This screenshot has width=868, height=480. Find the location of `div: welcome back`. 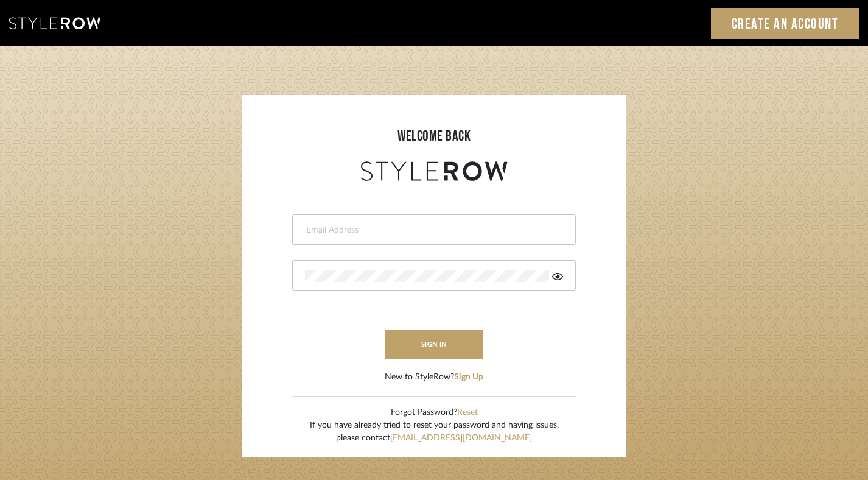

div: welcome back is located at coordinates (434, 136).